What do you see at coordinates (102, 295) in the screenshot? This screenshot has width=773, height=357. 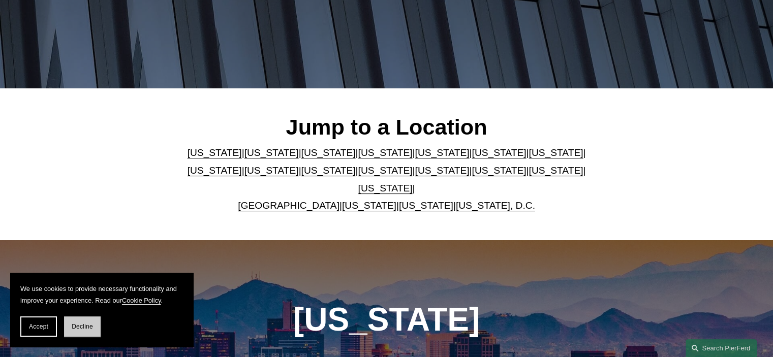 I see `p: We use cookies to provide necessary functionality and improve your experience. Read our .` at bounding box center [102, 295].